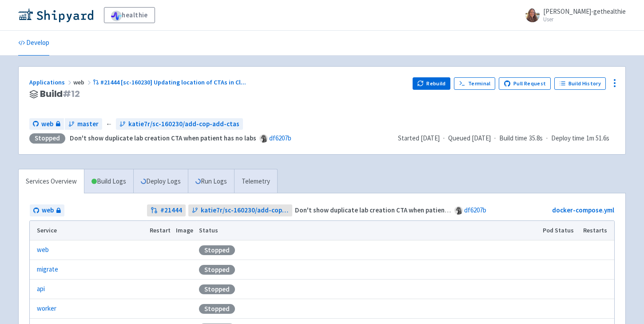 The image size is (644, 324). I want to click on span: # 12, so click(71, 94).